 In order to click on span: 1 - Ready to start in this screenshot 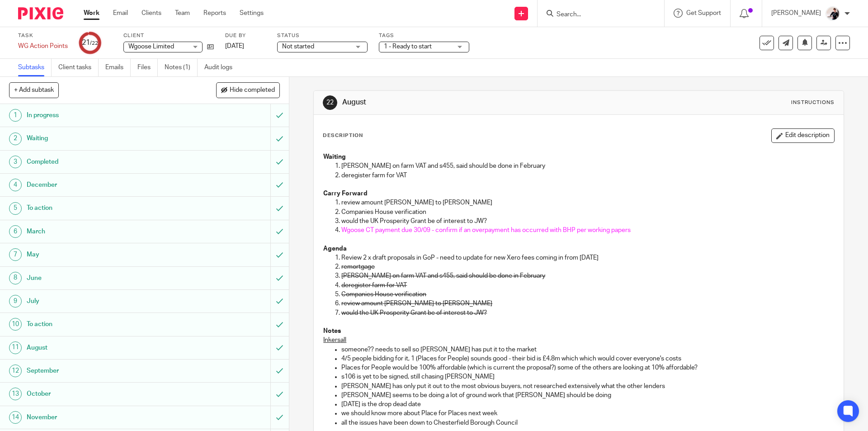, I will do `click(408, 47)`.